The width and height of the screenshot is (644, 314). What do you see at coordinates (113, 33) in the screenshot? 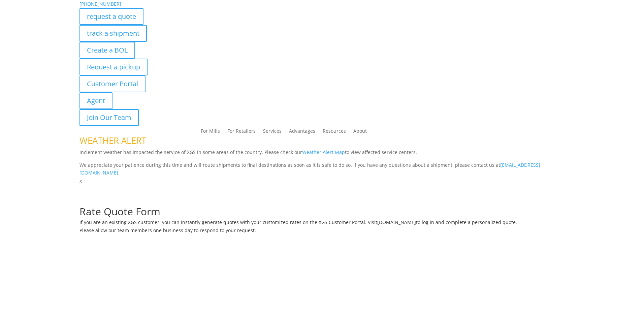
I see `a: track a shipment` at bounding box center [113, 33].